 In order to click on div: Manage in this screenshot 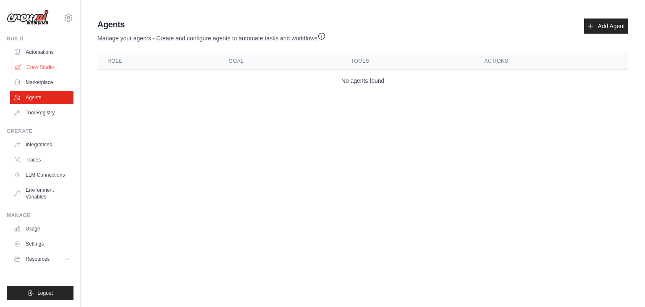, I will do `click(40, 215)`.